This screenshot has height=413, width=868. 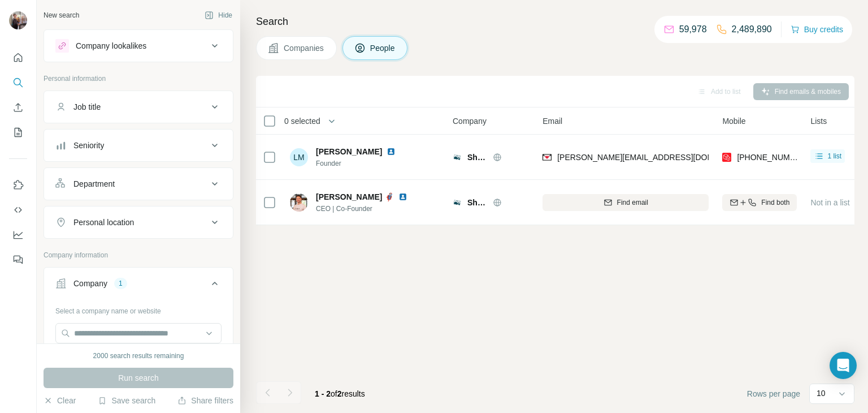 I want to click on p: 59,978, so click(x=693, y=30).